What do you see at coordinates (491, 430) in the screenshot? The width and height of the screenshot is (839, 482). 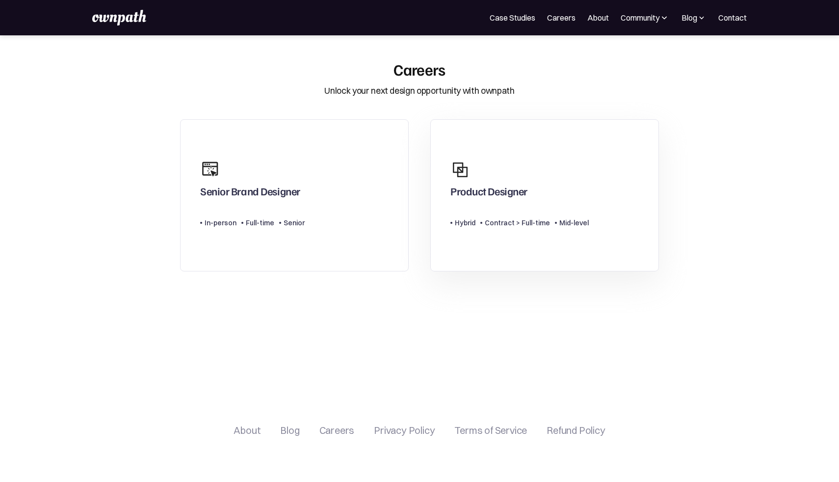 I see `a: Terms of Service` at bounding box center [491, 430].